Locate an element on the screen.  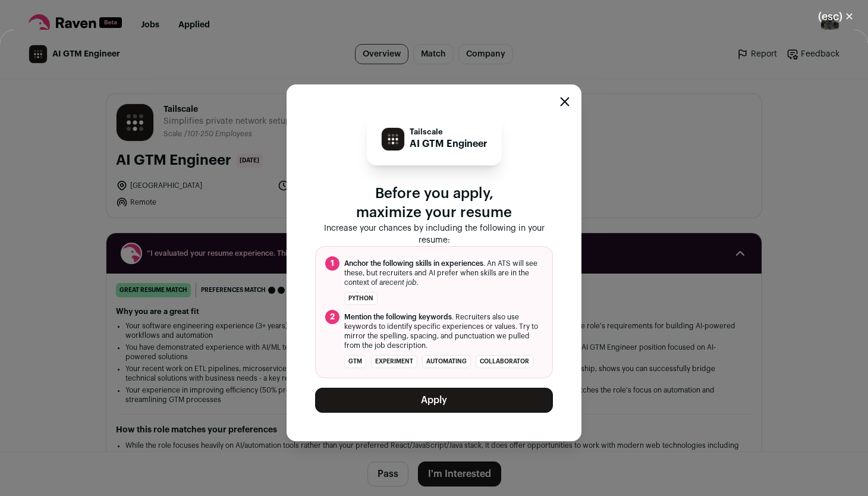
p: Increase your chances by including the following in your resume: is located at coordinates (434, 234).